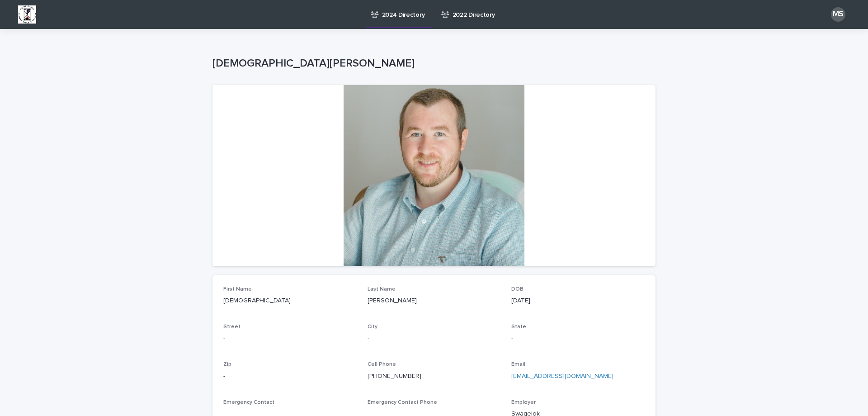  Describe the element at coordinates (232, 326) in the screenshot. I see `span: Street` at that location.